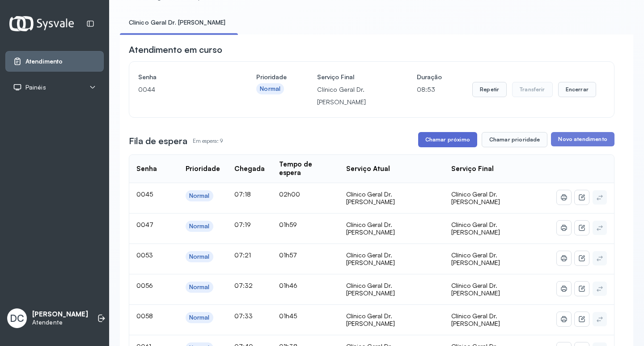 This screenshot has height=346, width=644. Describe the element at coordinates (243, 285) in the screenshot. I see `span: 07:32` at that location.